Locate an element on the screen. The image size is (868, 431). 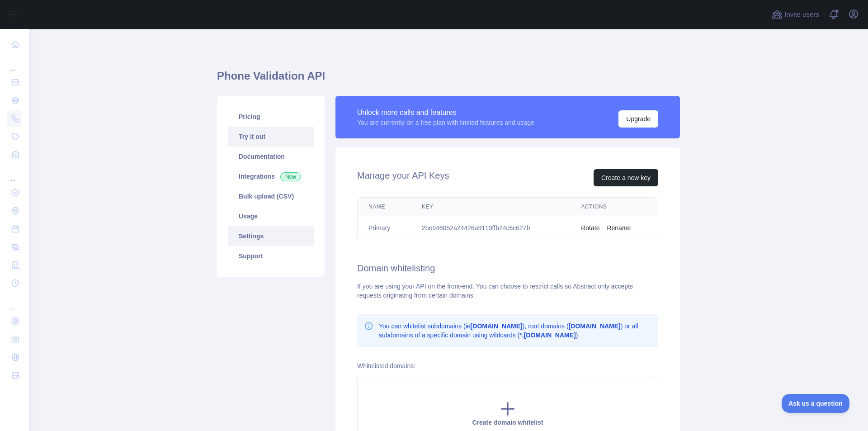
button: Upgrade is located at coordinates (638, 119).